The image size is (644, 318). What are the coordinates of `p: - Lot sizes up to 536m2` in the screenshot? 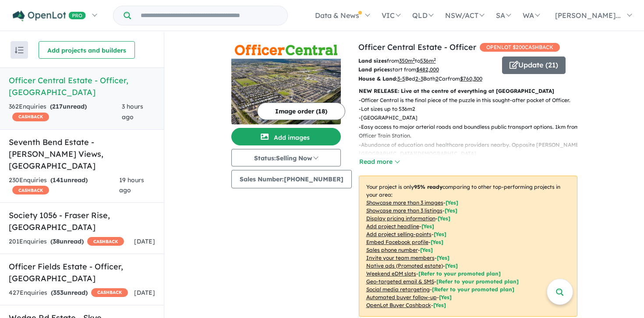 It's located at (471, 109).